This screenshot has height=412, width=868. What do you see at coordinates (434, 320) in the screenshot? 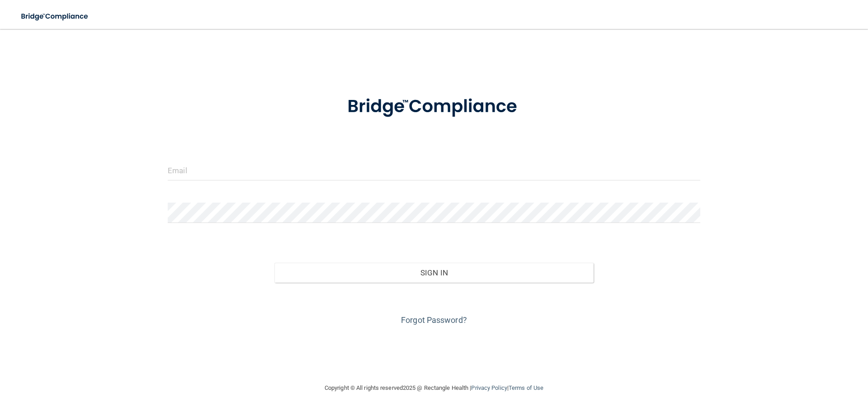
I see `a: Forgot Password?` at bounding box center [434, 320].